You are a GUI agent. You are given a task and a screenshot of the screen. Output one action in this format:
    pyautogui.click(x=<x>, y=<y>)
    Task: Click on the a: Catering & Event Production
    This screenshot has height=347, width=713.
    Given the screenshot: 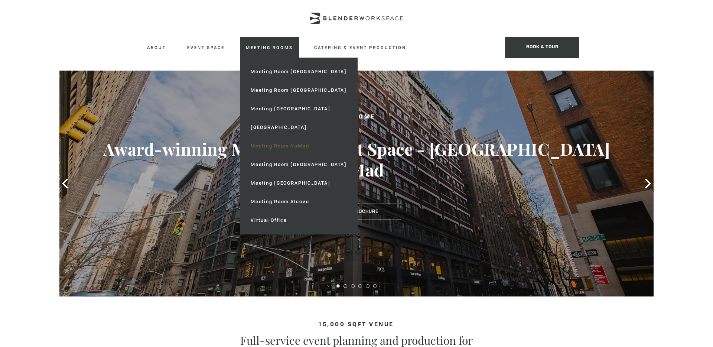 What is the action you would take?
    pyautogui.click(x=360, y=47)
    